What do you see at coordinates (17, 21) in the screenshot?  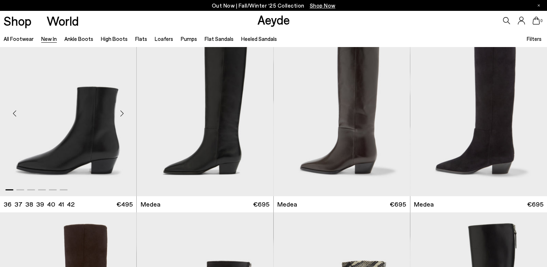 I see `a: Shop` at bounding box center [17, 21].